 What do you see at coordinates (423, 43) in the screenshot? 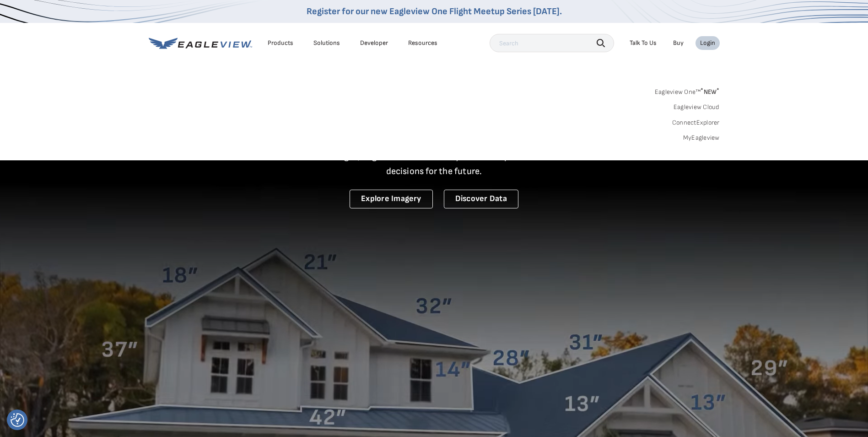
I see `div: Resources` at bounding box center [423, 43].